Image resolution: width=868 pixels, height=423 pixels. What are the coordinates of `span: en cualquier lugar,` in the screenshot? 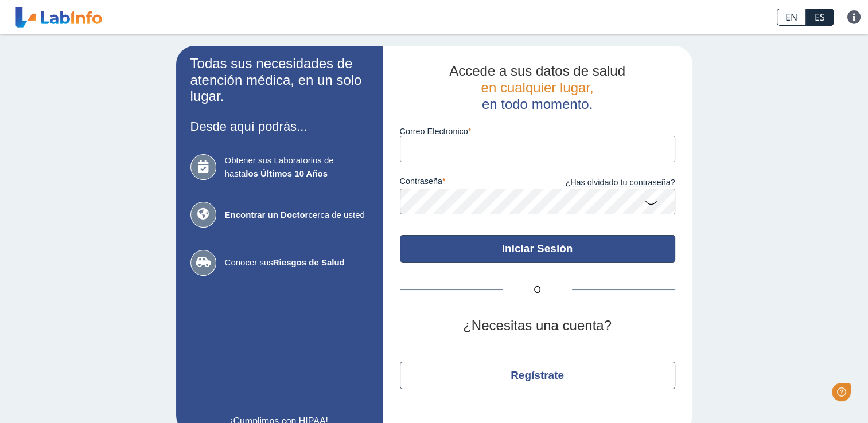 It's located at (537, 87).